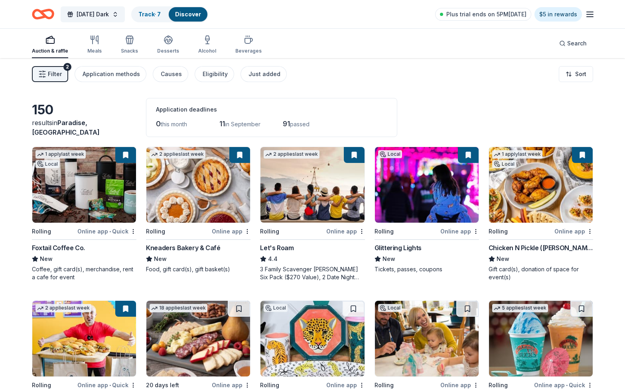 The width and height of the screenshot is (625, 390). What do you see at coordinates (427, 210) in the screenshot?
I see `a: Image for Glittering LightsLocalRollingOnline appGlittering LightsNewTickets, passes, coupons` at bounding box center [427, 210].